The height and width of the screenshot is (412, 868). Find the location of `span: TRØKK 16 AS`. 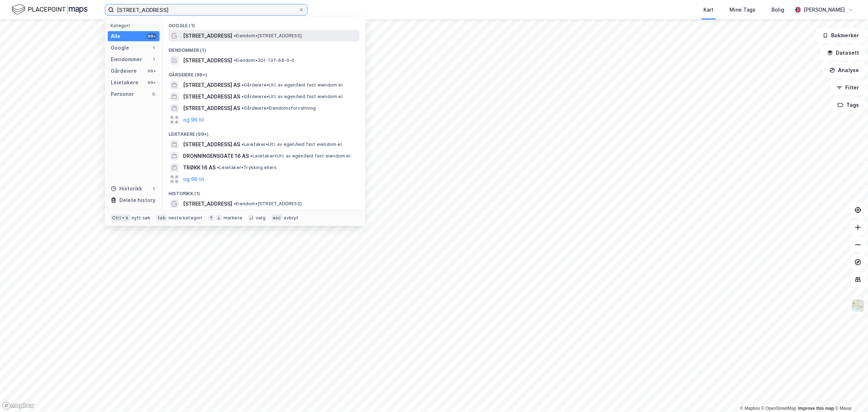

span: TRØKK 16 AS is located at coordinates (199, 167).